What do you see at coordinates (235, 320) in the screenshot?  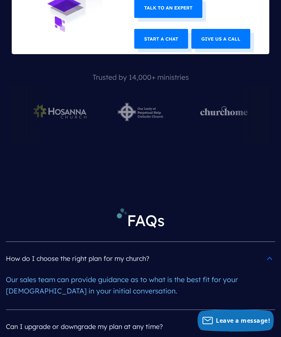 I see `button: Leave a message!` at bounding box center [235, 320].